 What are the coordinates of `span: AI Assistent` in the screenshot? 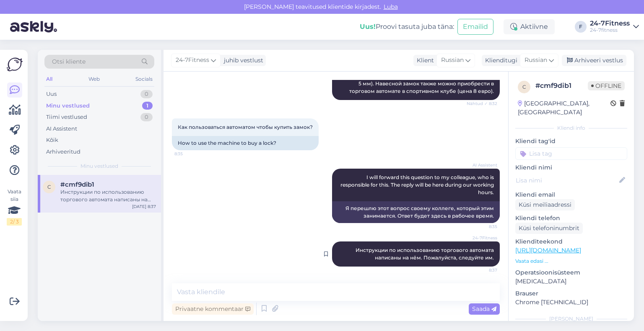 It's located at (481, 165).